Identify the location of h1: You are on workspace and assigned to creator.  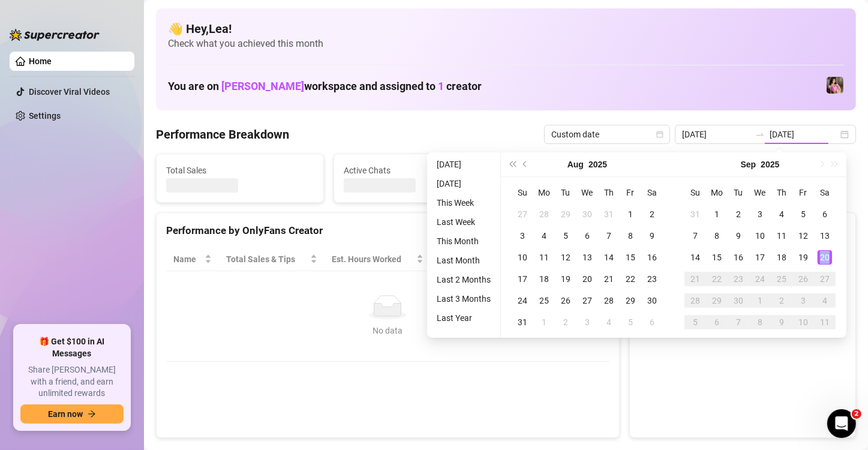
(325, 86).